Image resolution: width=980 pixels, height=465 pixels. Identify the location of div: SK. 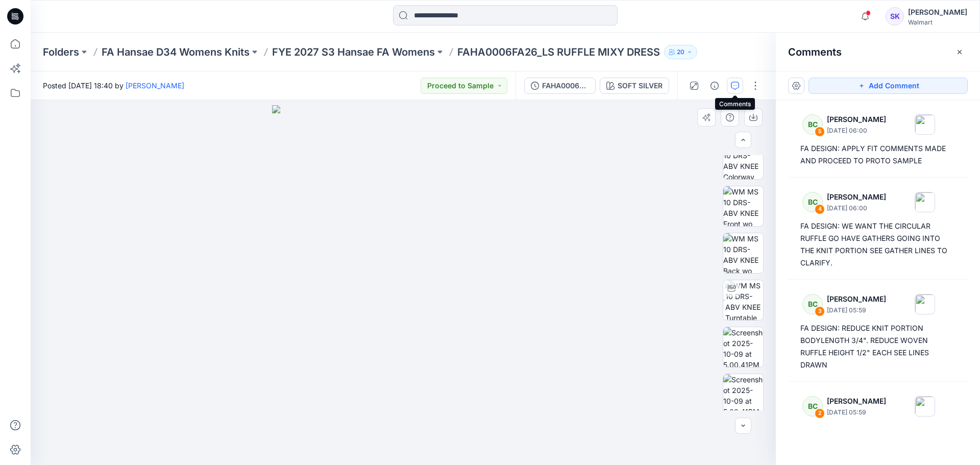
(895, 17).